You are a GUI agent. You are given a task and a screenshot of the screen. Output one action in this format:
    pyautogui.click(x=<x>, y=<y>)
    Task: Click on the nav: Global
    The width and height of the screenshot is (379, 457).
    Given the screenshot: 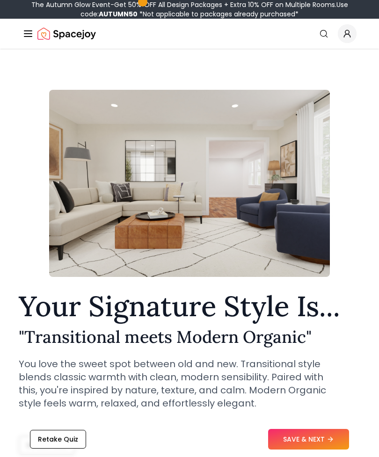 What is the action you would take?
    pyautogui.click(x=189, y=34)
    